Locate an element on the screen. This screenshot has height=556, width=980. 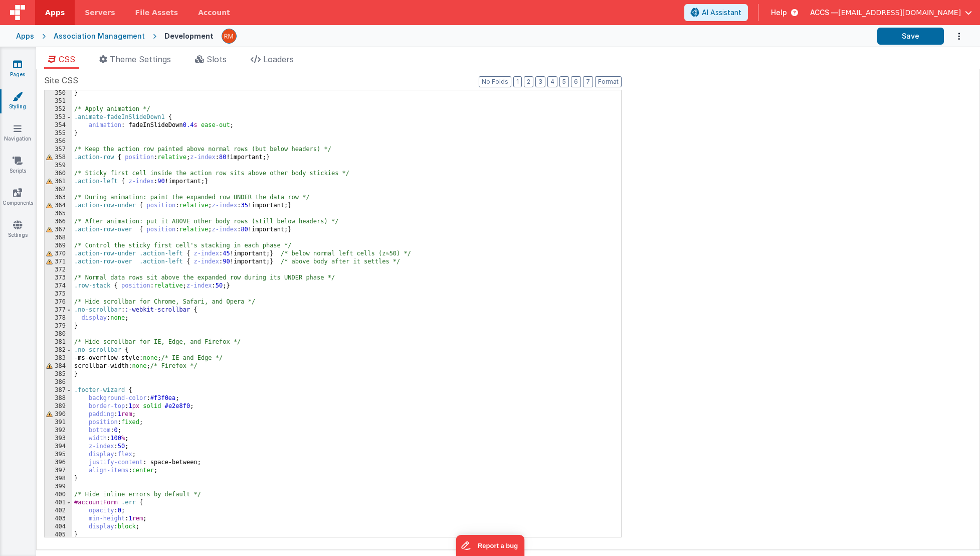
button: 2 is located at coordinates (529, 82).